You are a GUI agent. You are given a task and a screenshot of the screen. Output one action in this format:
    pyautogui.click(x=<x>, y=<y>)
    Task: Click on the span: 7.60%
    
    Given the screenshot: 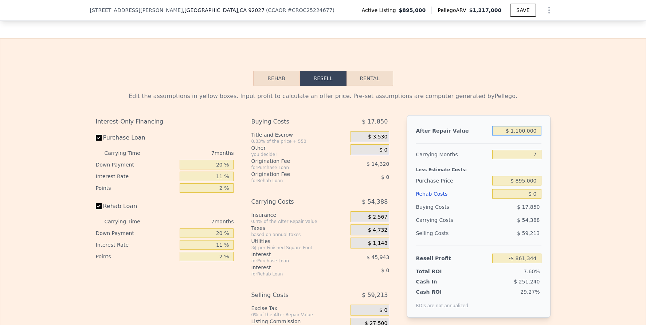 What is the action you would take?
    pyautogui.click(x=532, y=272)
    